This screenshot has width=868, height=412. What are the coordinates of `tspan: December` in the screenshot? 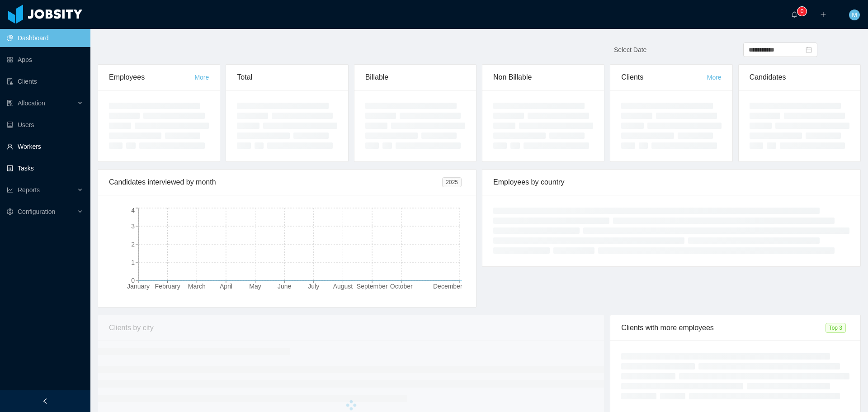 It's located at (448, 286).